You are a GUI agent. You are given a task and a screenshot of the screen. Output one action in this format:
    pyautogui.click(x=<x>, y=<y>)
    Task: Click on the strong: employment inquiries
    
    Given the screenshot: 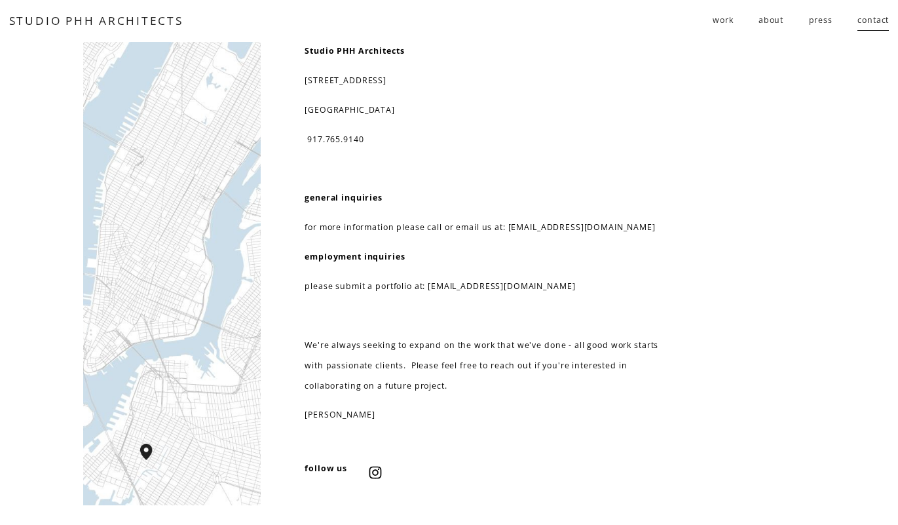 What is the action you would take?
    pyautogui.click(x=354, y=256)
    